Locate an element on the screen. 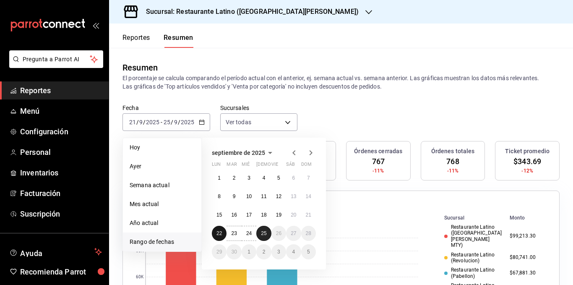 The height and width of the screenshot is (285, 573). abbr: 29 de septiembre de 2025 is located at coordinates (219, 252).